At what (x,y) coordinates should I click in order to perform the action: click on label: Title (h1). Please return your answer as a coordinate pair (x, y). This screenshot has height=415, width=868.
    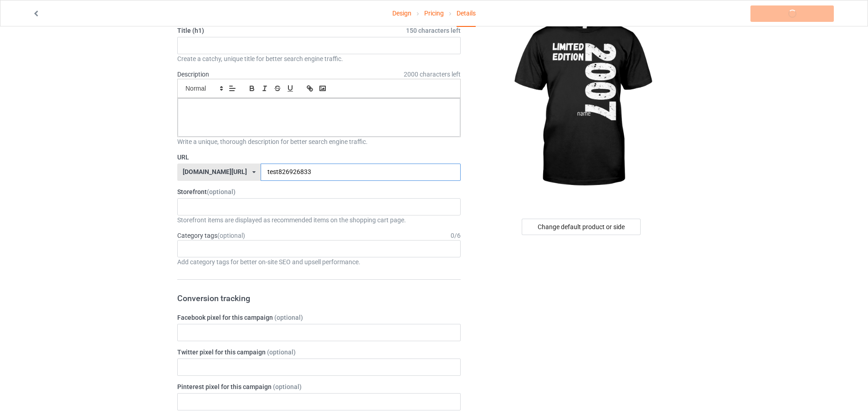
    Looking at the image, I should click on (319, 30).